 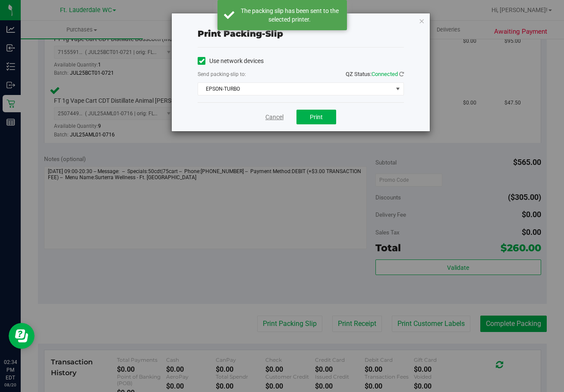 I want to click on div: The packing slip has been sent to the selected printer., so click(x=290, y=15).